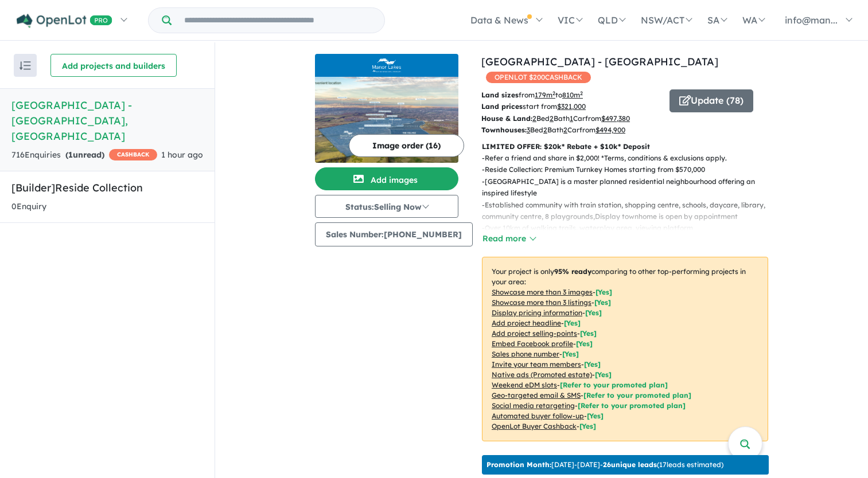 The image size is (868, 478). Describe the element at coordinates (509, 238) in the screenshot. I see `button: Read more` at that location.